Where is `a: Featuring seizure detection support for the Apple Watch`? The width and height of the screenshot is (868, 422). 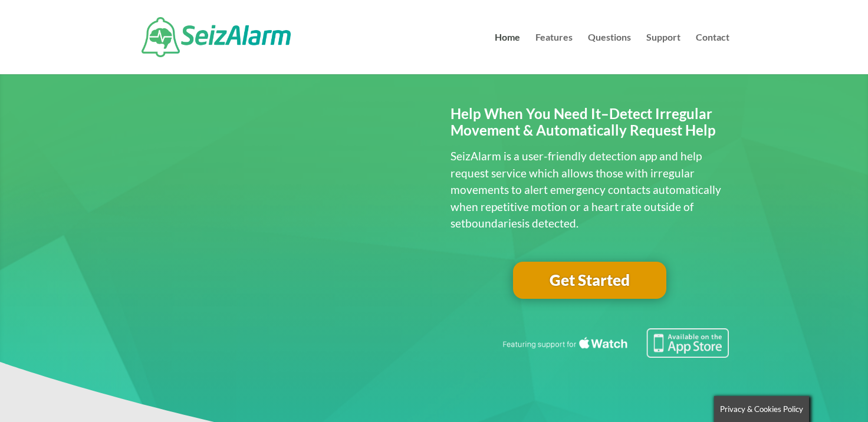
a: Featuring seizure detection support for the Apple Watch is located at coordinates (615, 353).